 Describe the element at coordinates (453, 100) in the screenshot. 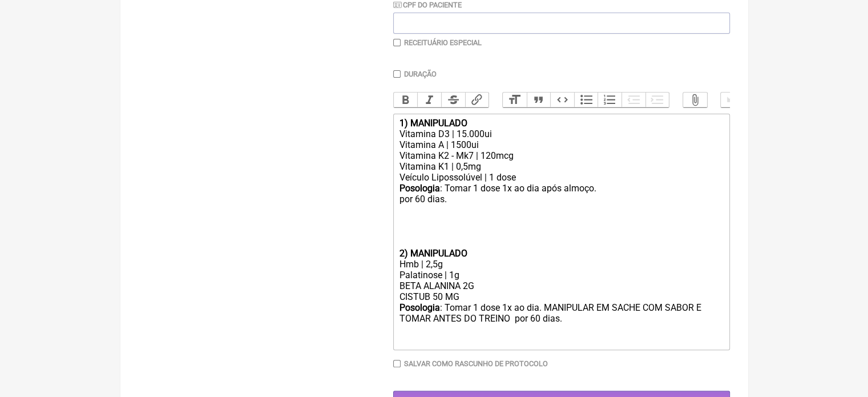

I see `button: Strikethrough` at that location.